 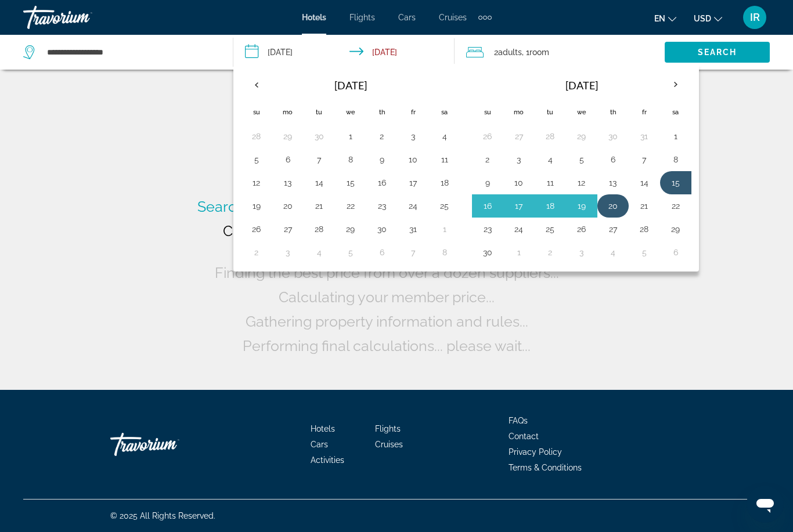 I want to click on span: Checking availability for your dates and location..., so click(x=387, y=231).